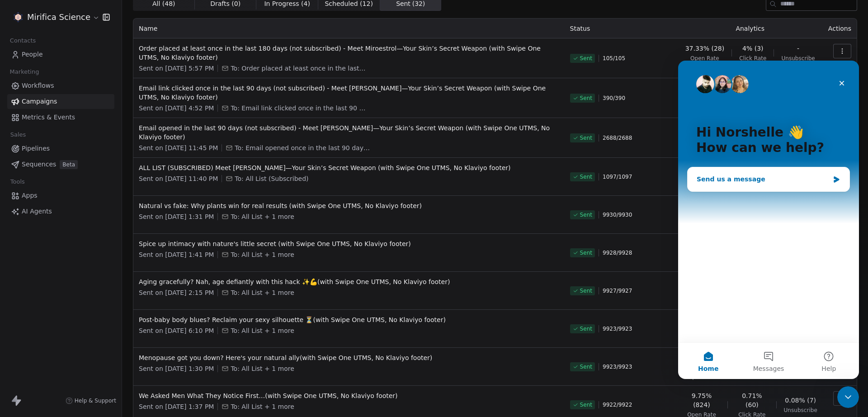  I want to click on span: Pipelines, so click(36, 148).